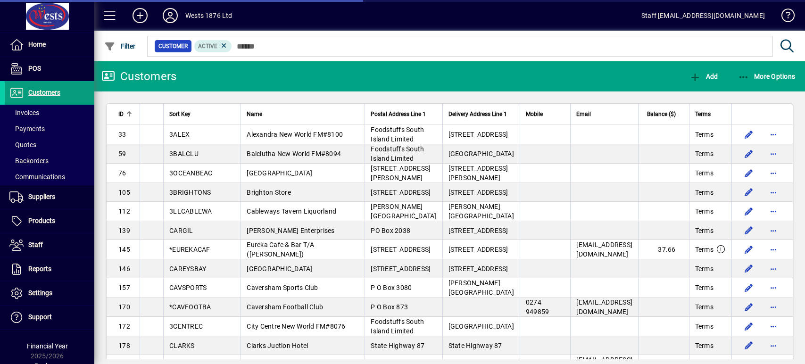  I want to click on span: 3LLCABLEWA, so click(191, 211).